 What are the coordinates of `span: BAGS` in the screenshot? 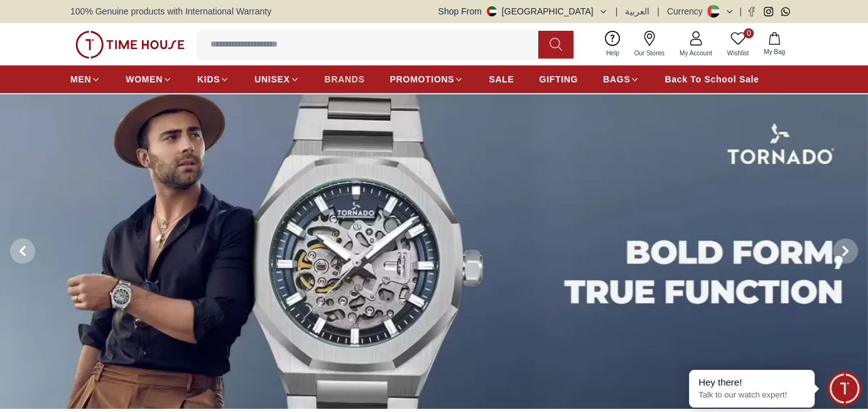 It's located at (617, 79).